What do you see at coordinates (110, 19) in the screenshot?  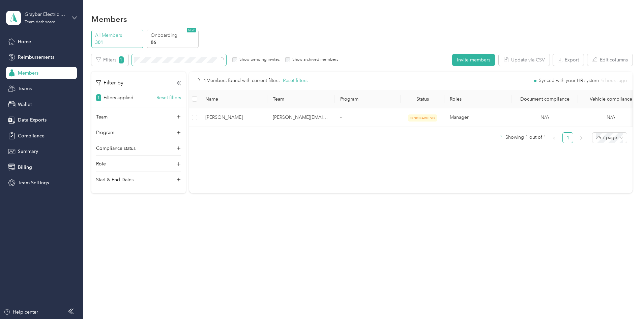 I see `h1: Members` at bounding box center [110, 19].